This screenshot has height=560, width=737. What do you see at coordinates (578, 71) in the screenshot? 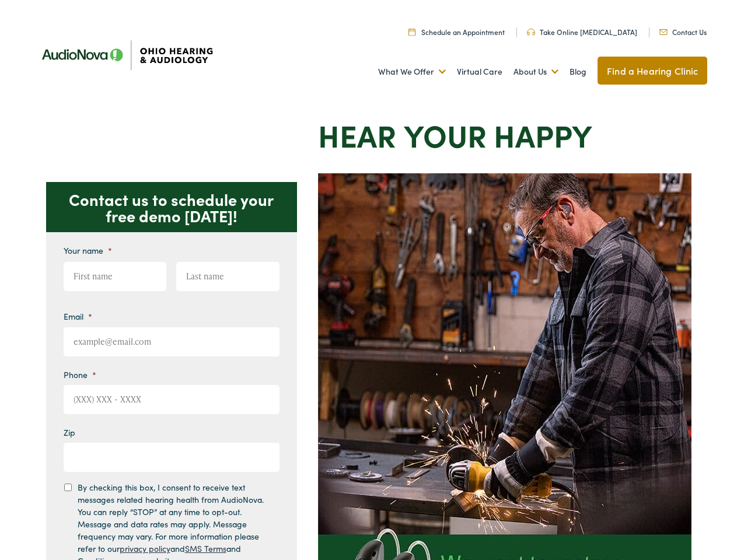
I see `a: Blog` at bounding box center [578, 71].